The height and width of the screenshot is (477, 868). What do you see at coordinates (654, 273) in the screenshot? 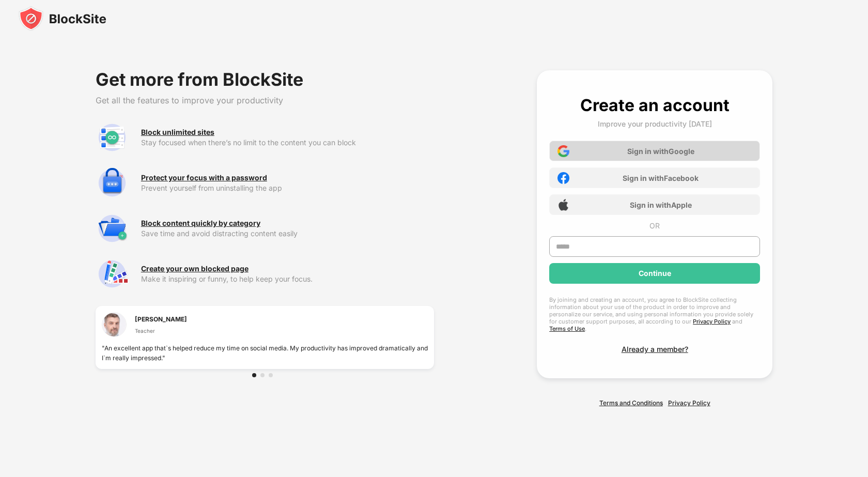
I see `div: Continue` at bounding box center [654, 273].